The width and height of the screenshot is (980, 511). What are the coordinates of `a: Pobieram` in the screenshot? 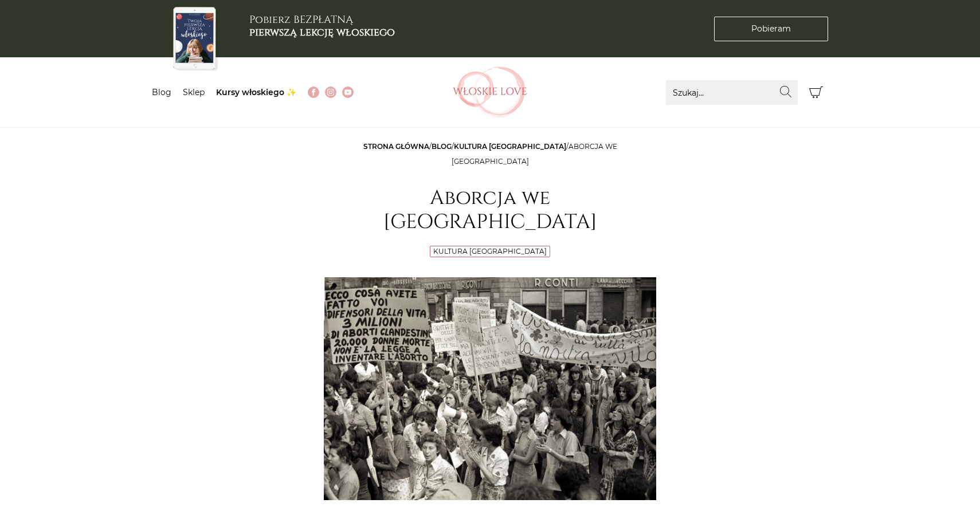 It's located at (771, 28).